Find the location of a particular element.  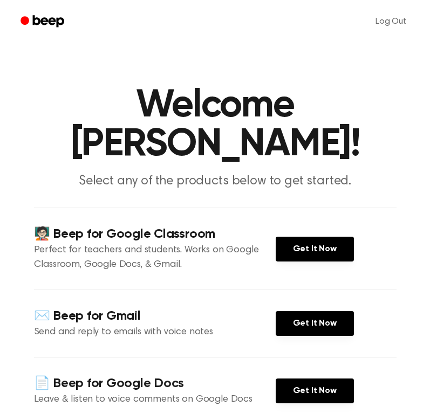

h4: 📄 Beep for Google Docs is located at coordinates (155, 384).